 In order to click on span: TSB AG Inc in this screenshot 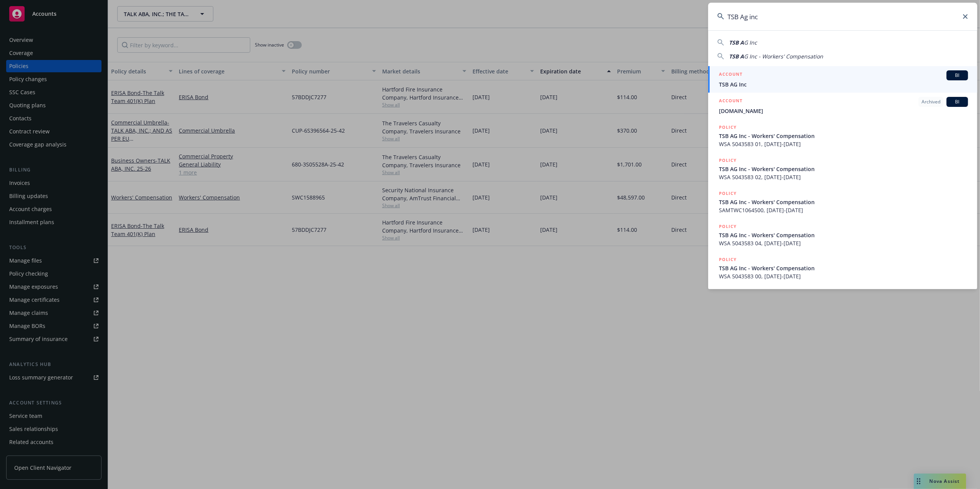, I will do `click(843, 84)`.